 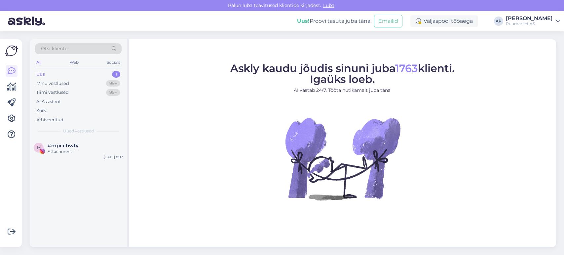 What do you see at coordinates (12, 51) in the screenshot?
I see `img: Askly Logo` at bounding box center [12, 51].